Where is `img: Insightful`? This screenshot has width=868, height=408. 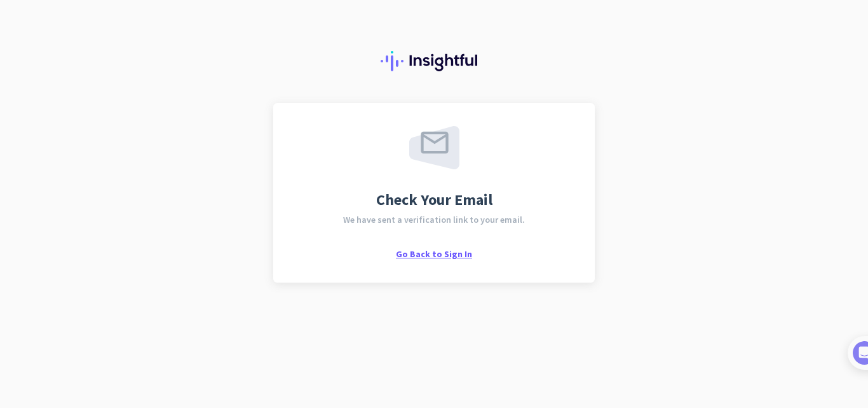
img: Insightful is located at coordinates (434, 61).